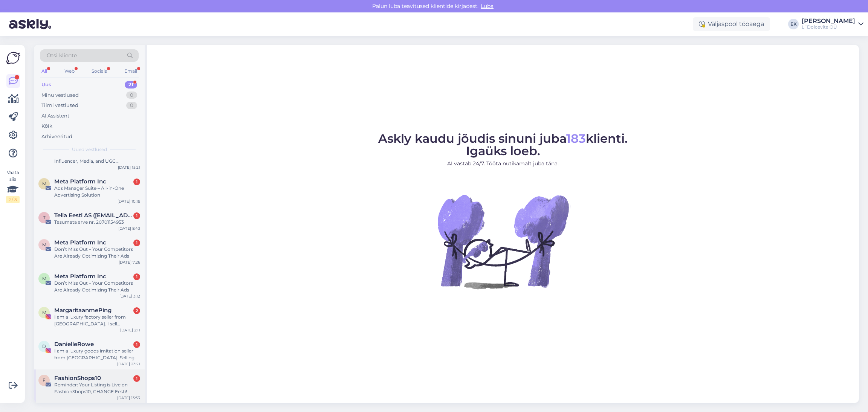 Image resolution: width=868 pixels, height=412 pixels. Describe the element at coordinates (576, 138) in the screenshot. I see `span: 183` at that location.